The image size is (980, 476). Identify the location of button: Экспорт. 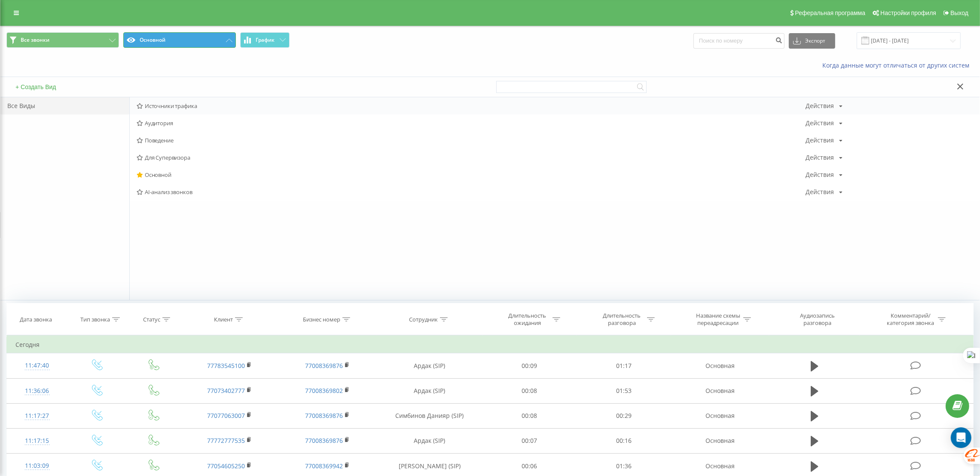
(812, 41).